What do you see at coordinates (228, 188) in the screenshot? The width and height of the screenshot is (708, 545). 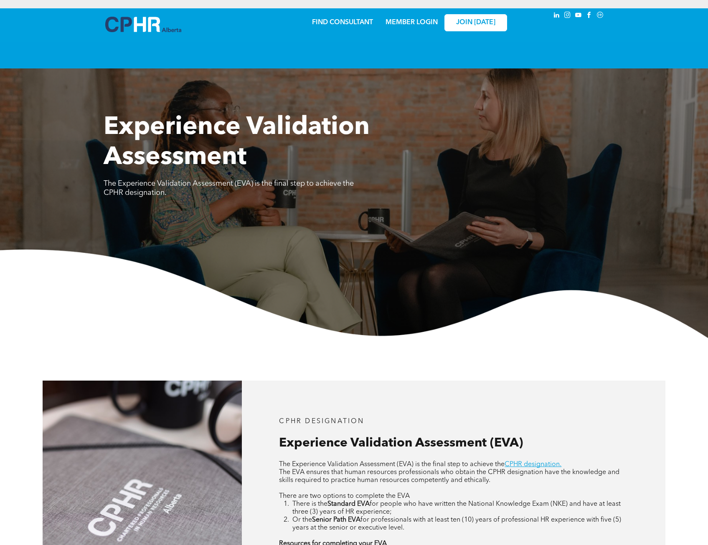 I see `span: The Experience Validation Assessment (EVA) is the final step to achieve the CPHR designation.` at bounding box center [228, 188].